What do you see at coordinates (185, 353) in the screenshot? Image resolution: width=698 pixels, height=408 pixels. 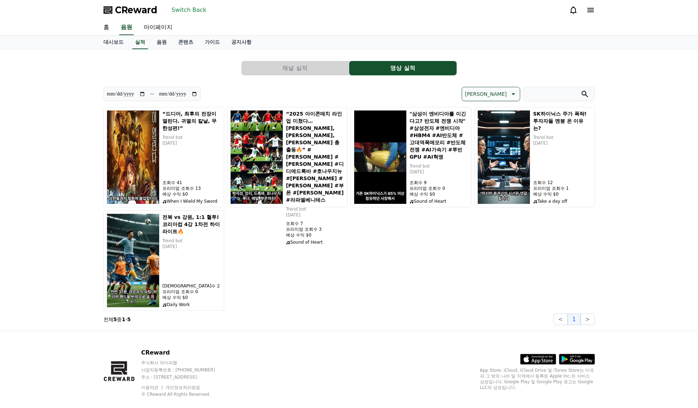 I see `p: CReward` at bounding box center [185, 353].